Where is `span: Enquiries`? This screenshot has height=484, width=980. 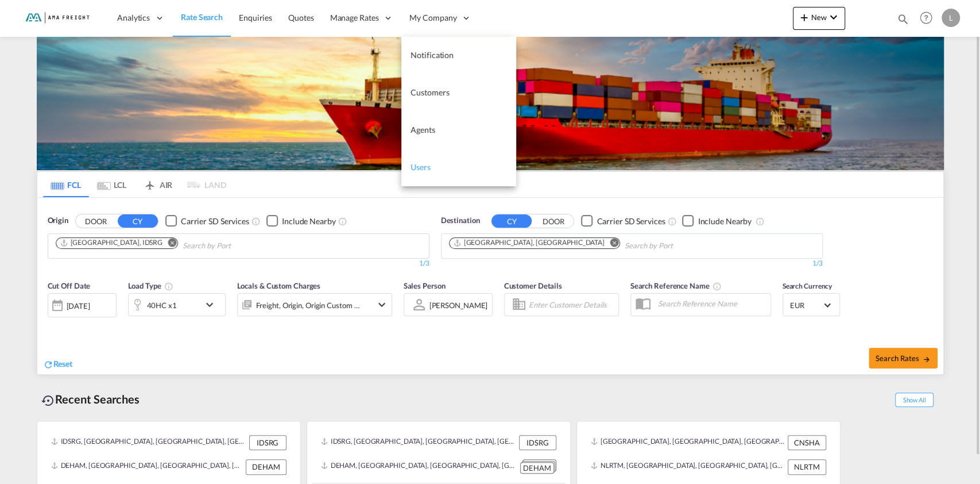 span: Enquiries is located at coordinates (256, 17).